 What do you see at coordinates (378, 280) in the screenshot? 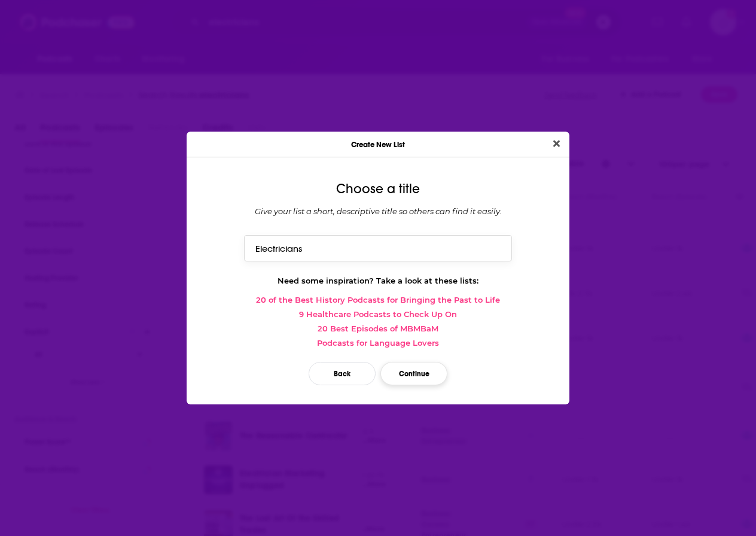
I see `div: Need some inspiration? Take a look at these lists:` at bounding box center [378, 280].